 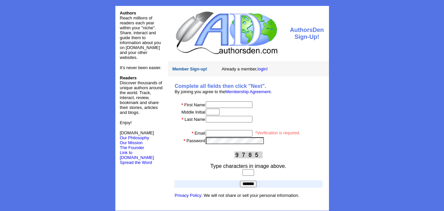 I want to click on font: Authors, so click(x=128, y=13).